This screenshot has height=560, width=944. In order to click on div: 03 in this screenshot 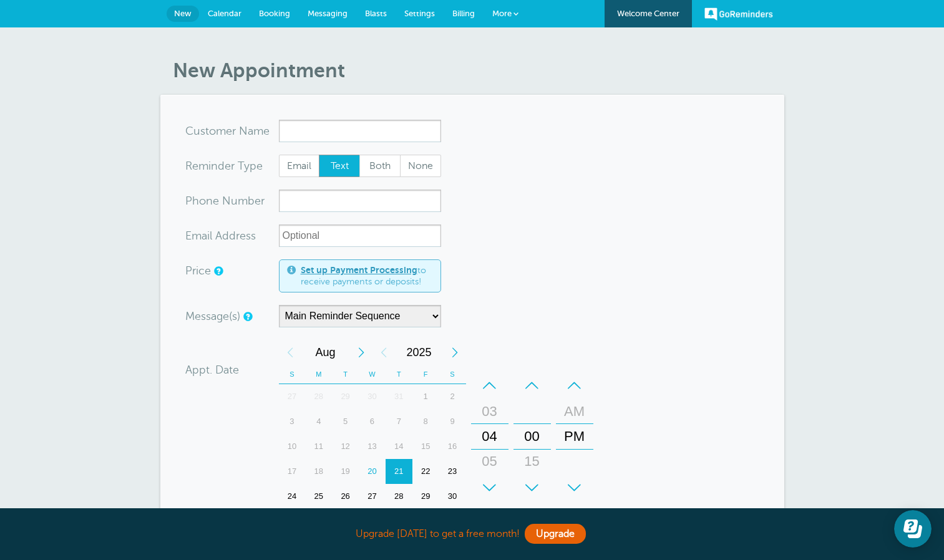, I will do `click(490, 412)`.